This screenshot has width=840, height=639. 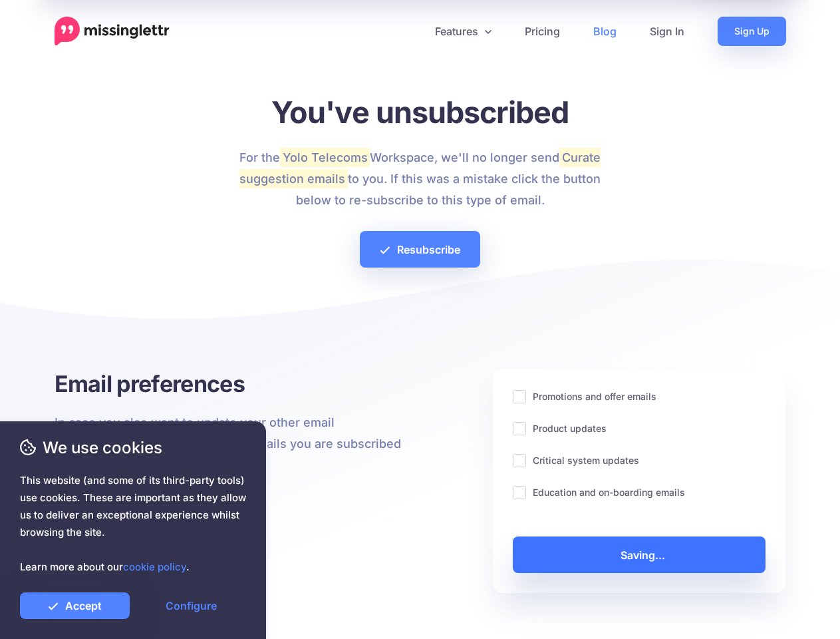 What do you see at coordinates (133, 447) in the screenshot?
I see `span: We use cookies` at bounding box center [133, 447].